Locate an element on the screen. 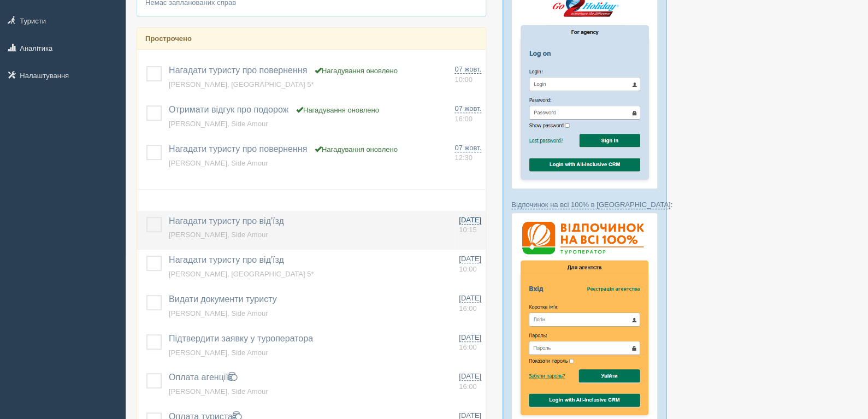  a: Отримати відгук про подорож is located at coordinates (229, 110).